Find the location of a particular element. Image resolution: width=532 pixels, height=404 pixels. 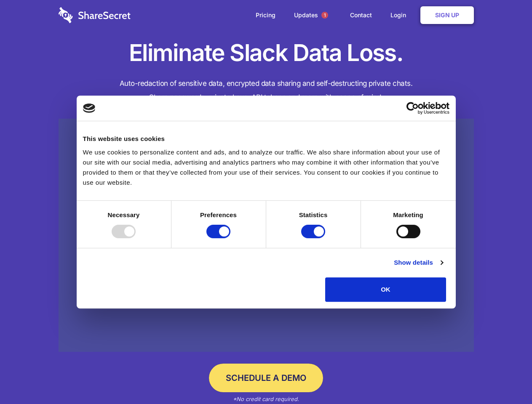

div: This website uses cookies is located at coordinates (266, 139).